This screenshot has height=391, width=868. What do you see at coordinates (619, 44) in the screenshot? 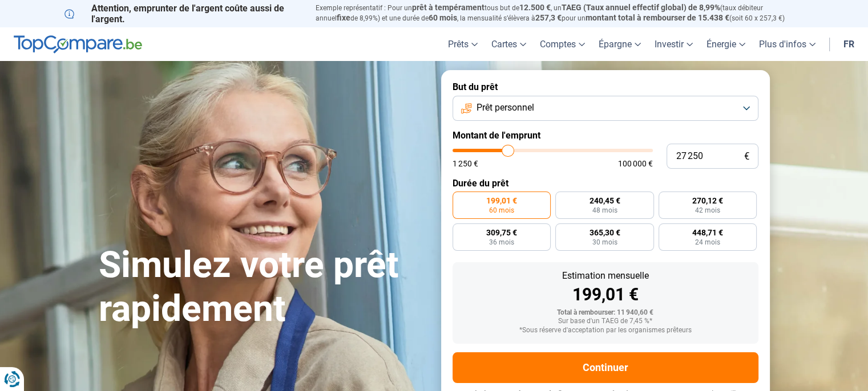
I see `a: Épargne` at bounding box center [619, 44].